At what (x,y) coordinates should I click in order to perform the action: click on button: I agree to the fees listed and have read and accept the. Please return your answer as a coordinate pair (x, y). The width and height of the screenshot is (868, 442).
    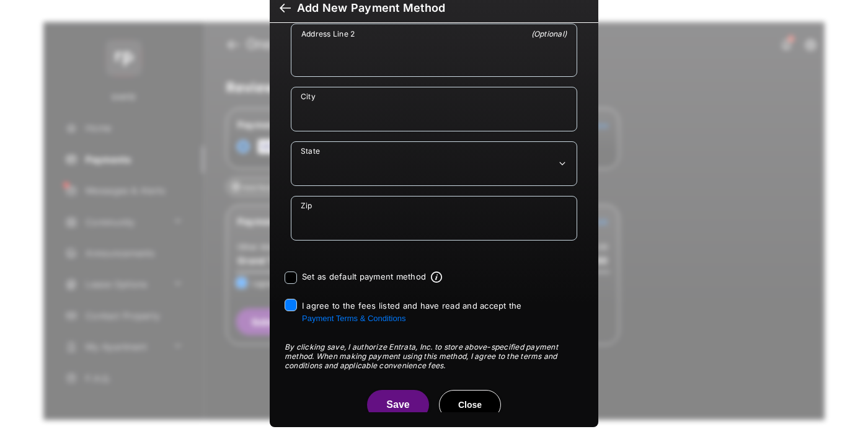
    Looking at the image, I should click on (353, 318).